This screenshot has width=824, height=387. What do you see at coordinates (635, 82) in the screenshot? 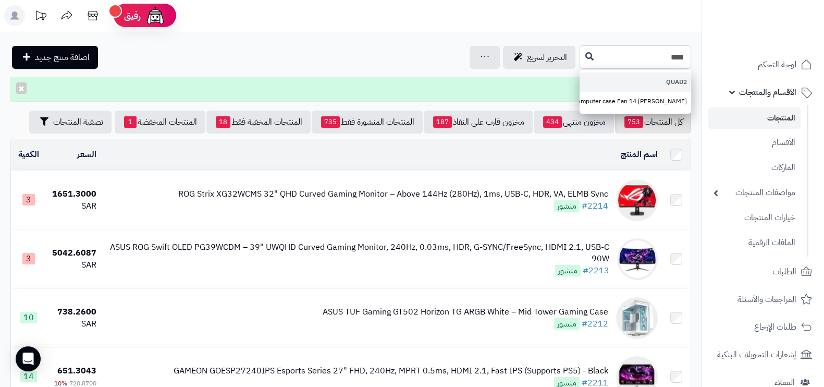
I see `a: QUAD2` at bounding box center [635, 82].